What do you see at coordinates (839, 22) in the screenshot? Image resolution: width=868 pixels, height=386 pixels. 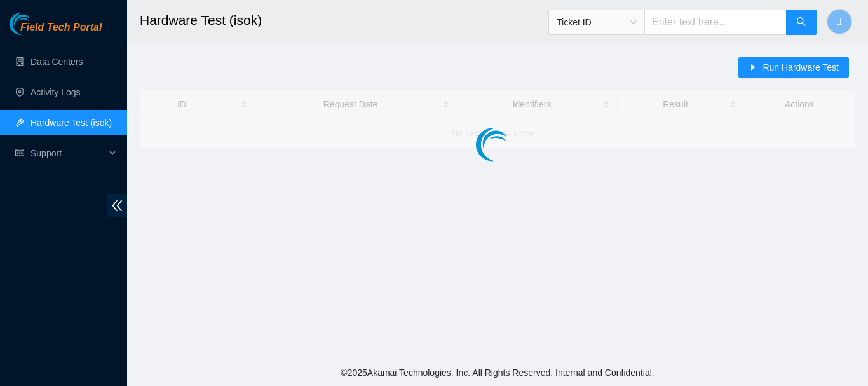 I see `button: J` at bounding box center [839, 22].